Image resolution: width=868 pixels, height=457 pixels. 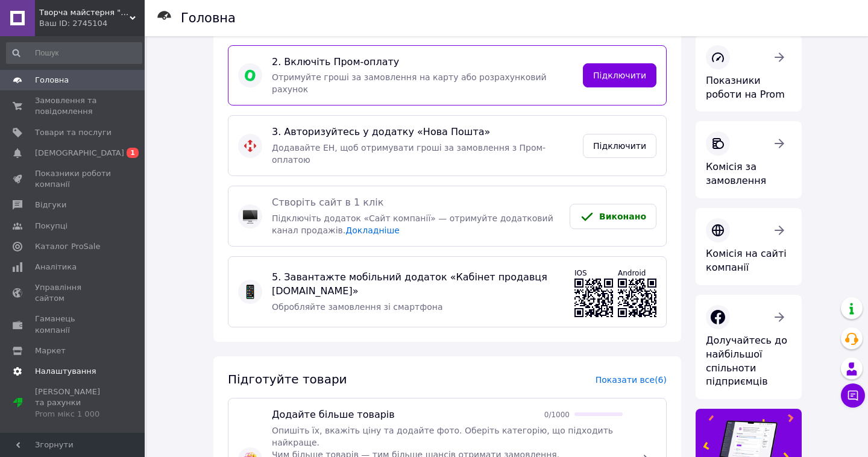 What do you see at coordinates (357, 307) in the screenshot?
I see `span: Обробляйте замовлення зі смартфона` at bounding box center [357, 307].